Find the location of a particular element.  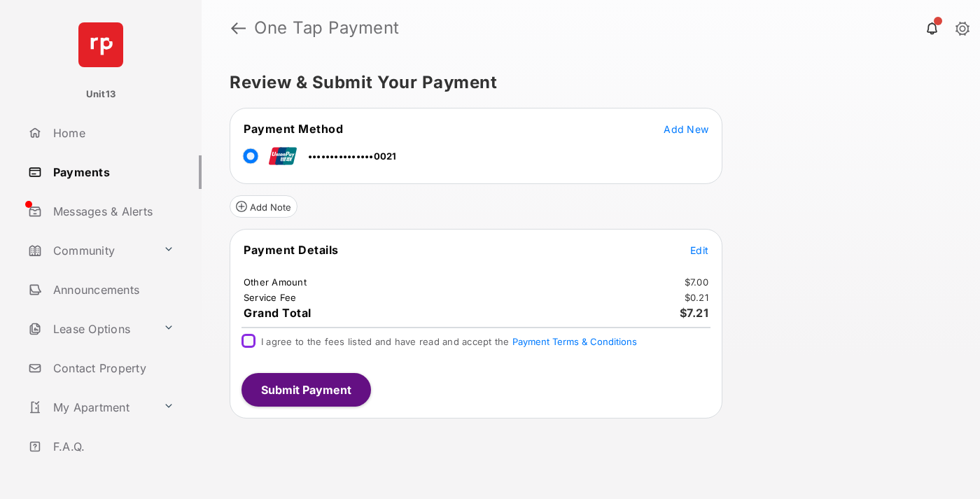

a: Announcements is located at coordinates (112, 290).